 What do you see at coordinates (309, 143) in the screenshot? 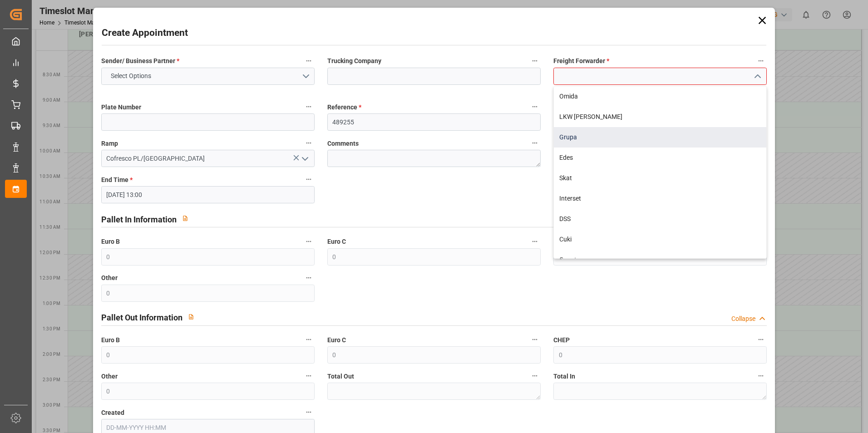
I see `button: Ramp` at bounding box center [309, 143].